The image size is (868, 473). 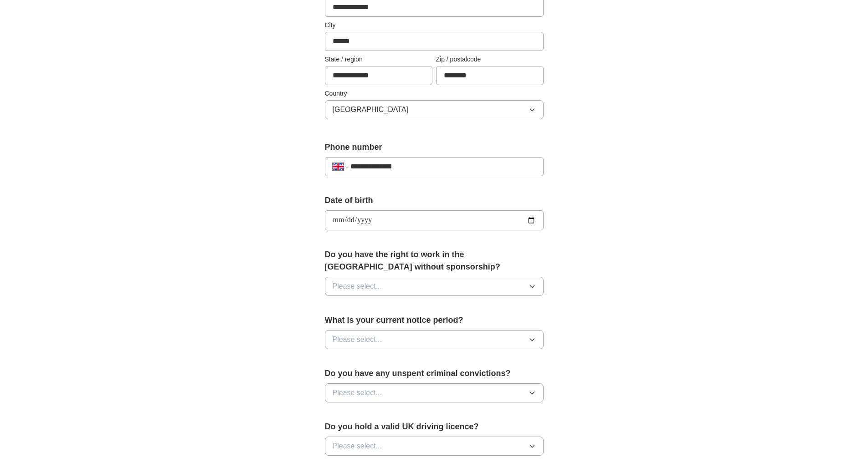 What do you see at coordinates (379, 59) in the screenshot?
I see `label: State / region` at bounding box center [379, 59].